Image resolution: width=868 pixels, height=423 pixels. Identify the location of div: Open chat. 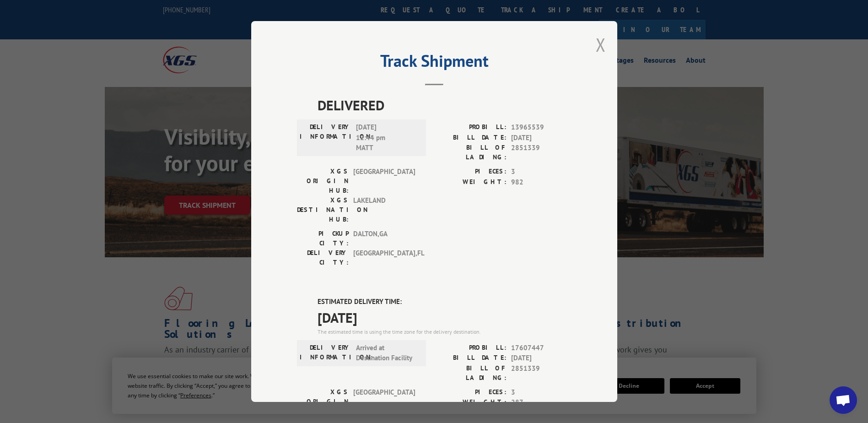
(843, 400).